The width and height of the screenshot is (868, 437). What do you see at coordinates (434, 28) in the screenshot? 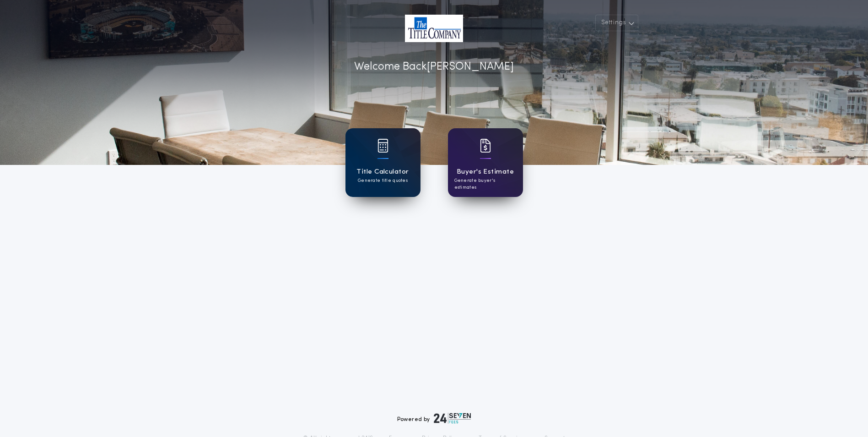
I see `img: account-logo` at bounding box center [434, 28].